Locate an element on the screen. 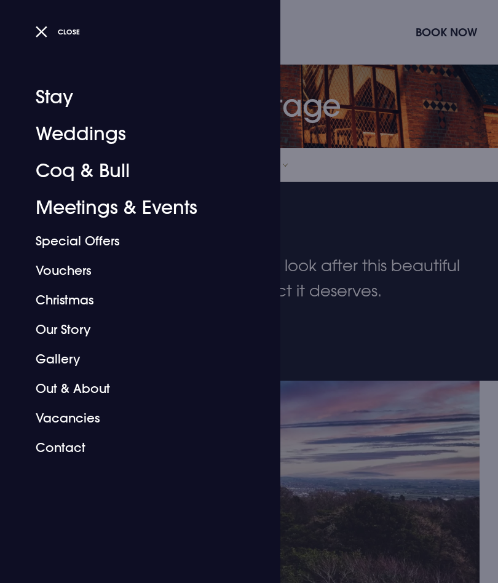  a: Vouchers is located at coordinates (133, 270).